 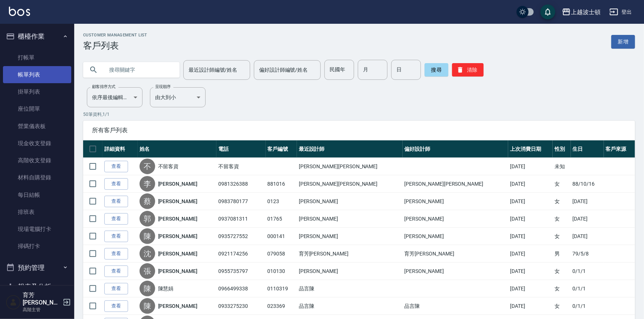 What do you see at coordinates (467, 70) in the screenshot?
I see `button: 清除` at bounding box center [467, 70].